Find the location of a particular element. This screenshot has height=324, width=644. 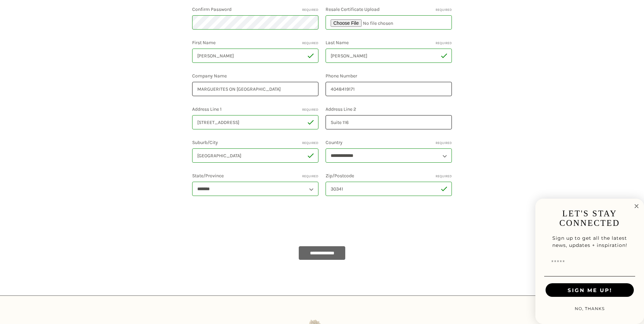

label: First Name is located at coordinates (256, 43).